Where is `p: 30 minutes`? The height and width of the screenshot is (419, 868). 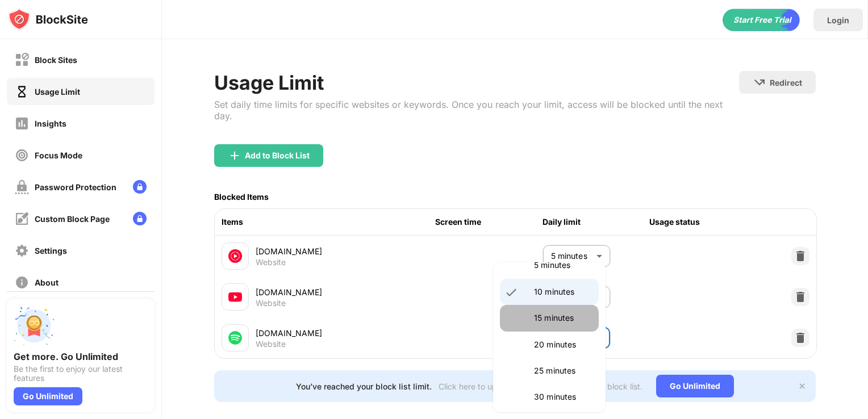
p: 30 minutes is located at coordinates (563, 398).